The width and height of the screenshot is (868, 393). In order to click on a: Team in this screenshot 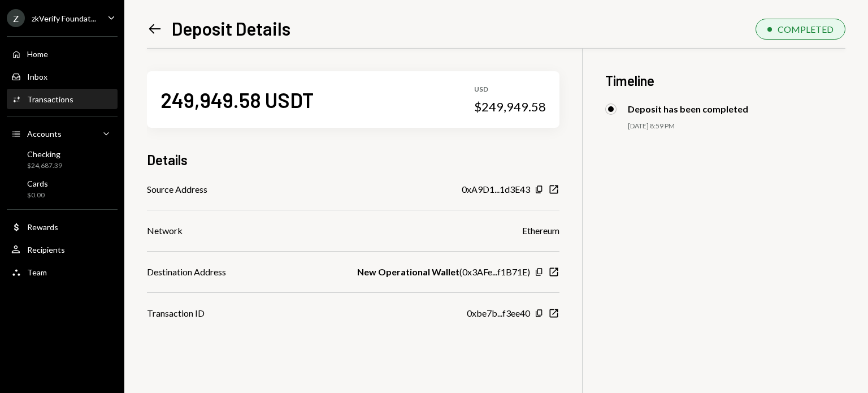, I will do `click(62, 272)`.